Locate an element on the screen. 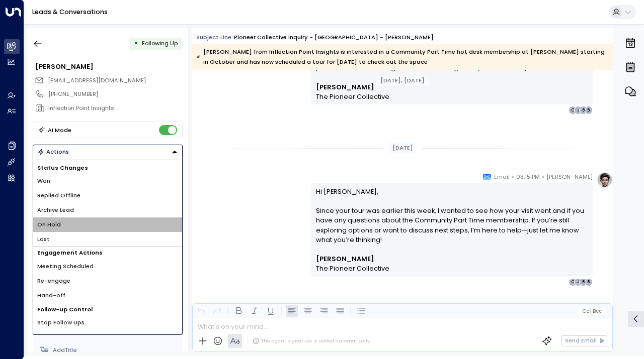 The width and height of the screenshot is (644, 359). div: Button group with a nested menu is located at coordinates (108, 152).